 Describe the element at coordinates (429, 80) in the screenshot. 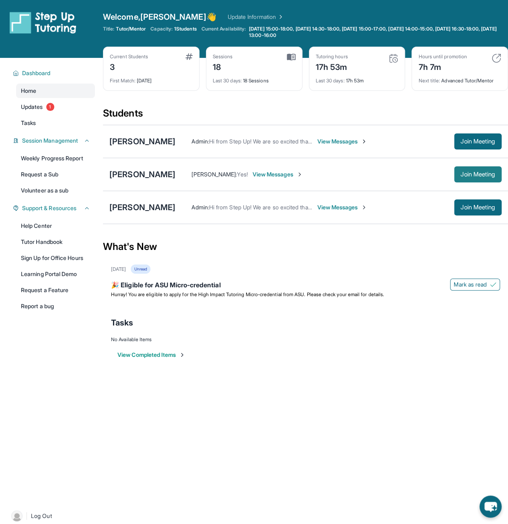

I see `span: Next title :` at that location.